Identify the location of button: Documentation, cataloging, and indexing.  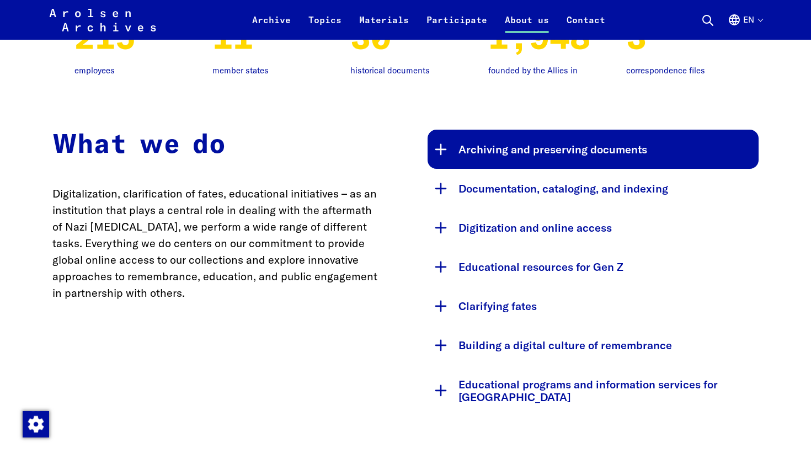
(593, 188).